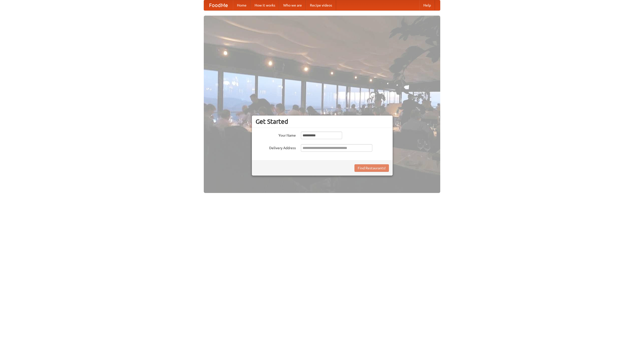  I want to click on h3: Get Started, so click(322, 121).